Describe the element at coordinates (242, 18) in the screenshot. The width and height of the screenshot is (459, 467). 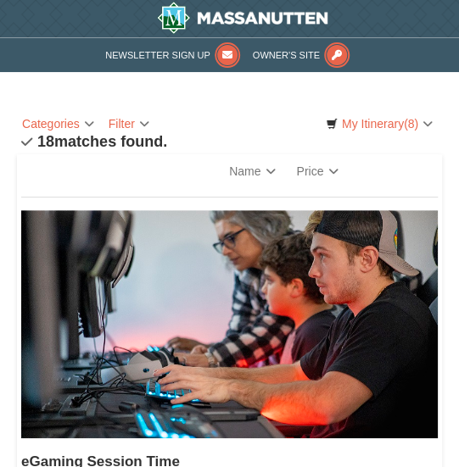
I see `img: Massanutten Resort Logo` at that location.